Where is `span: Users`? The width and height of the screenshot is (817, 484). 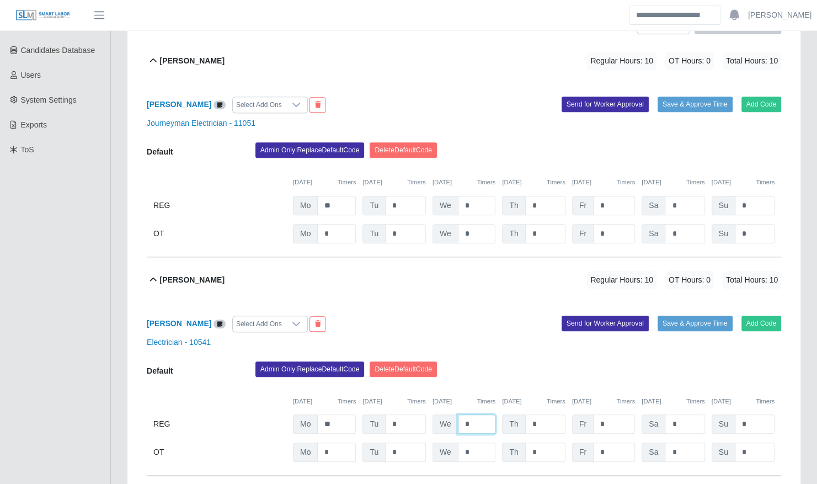
span: Users is located at coordinates (31, 75).